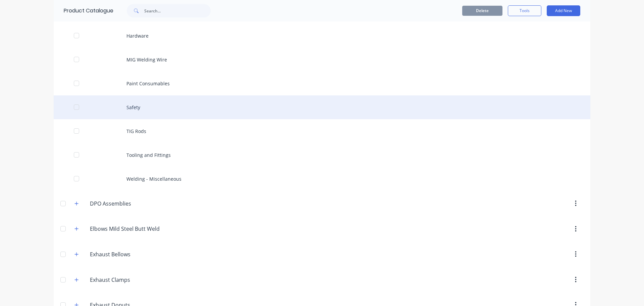 The height and width of the screenshot is (306, 644). Describe the element at coordinates (322, 60) in the screenshot. I see `div: MIG Welding Wire` at that location.